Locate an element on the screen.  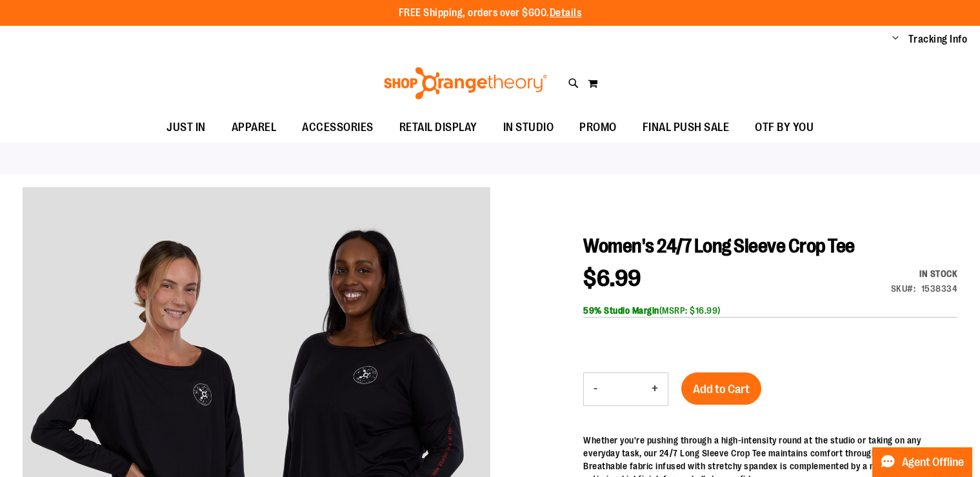
span: APPAREL is located at coordinates (254, 127).